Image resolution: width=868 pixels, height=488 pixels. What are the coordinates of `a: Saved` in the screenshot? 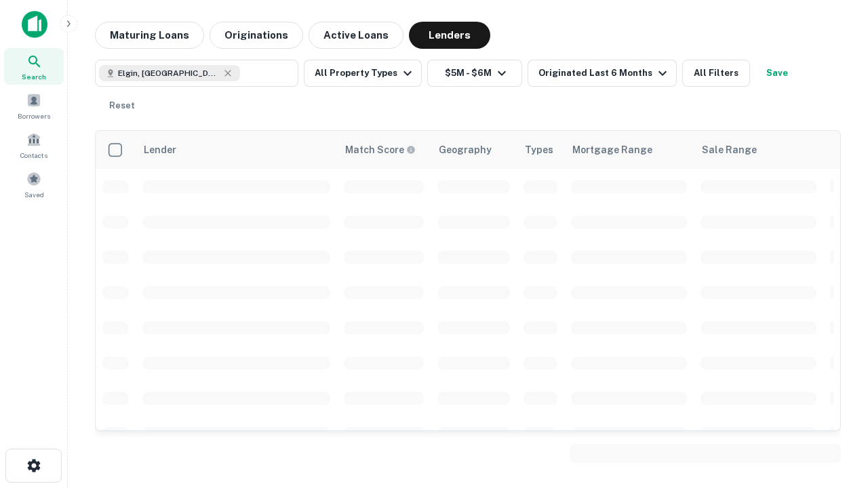 It's located at (34, 184).